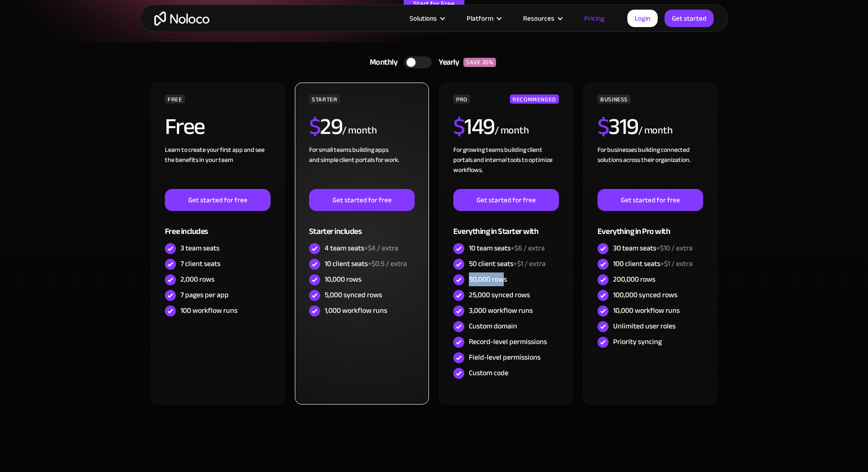 The image size is (868, 472). I want to click on div: Field-level permissions, so click(505, 357).